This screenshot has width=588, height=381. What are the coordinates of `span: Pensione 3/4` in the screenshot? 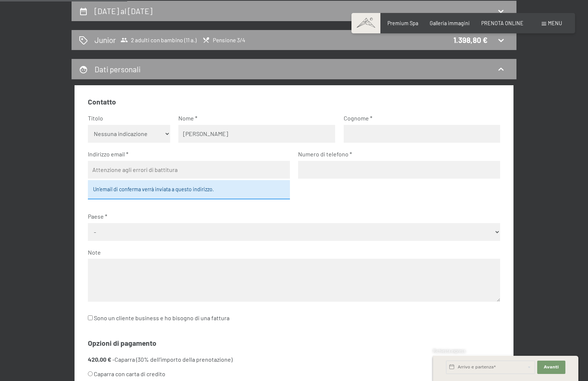 It's located at (224, 40).